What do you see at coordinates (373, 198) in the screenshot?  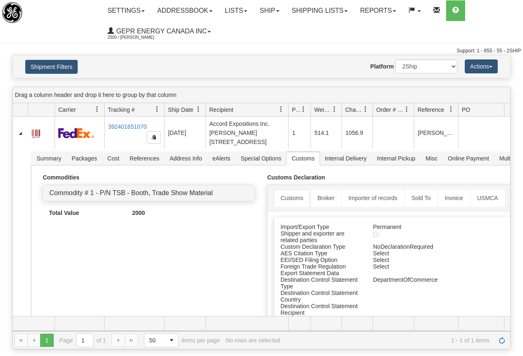 I see `a: Importer of records` at bounding box center [373, 198].